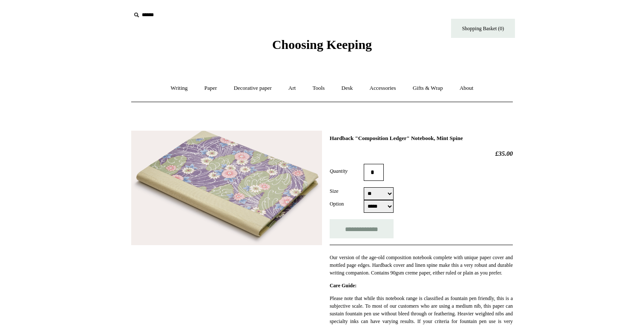  I want to click on a: Shopping Basket (0), so click(483, 28).